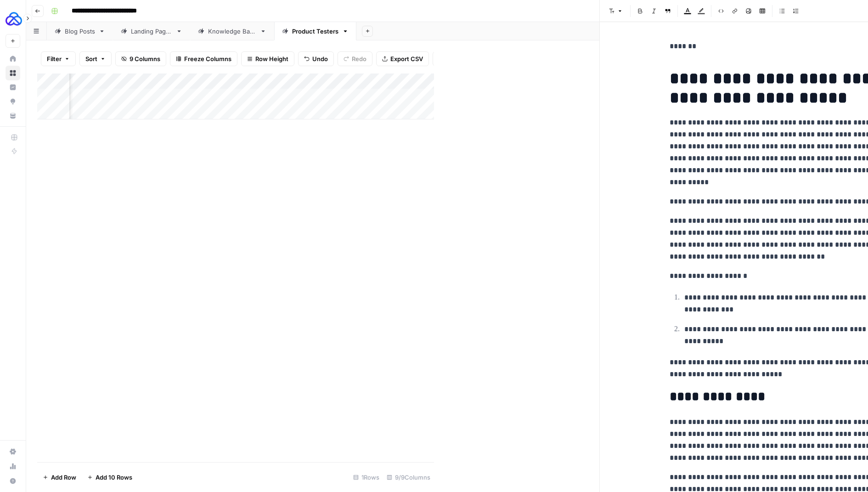  I want to click on span: 9 Columns, so click(145, 59).